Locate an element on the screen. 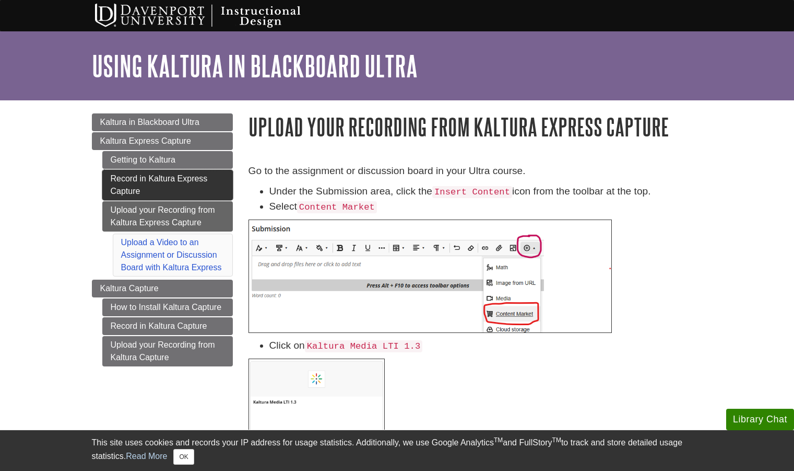 The image size is (794, 471). img: Davenport University Instructional Design is located at coordinates (212, 16).